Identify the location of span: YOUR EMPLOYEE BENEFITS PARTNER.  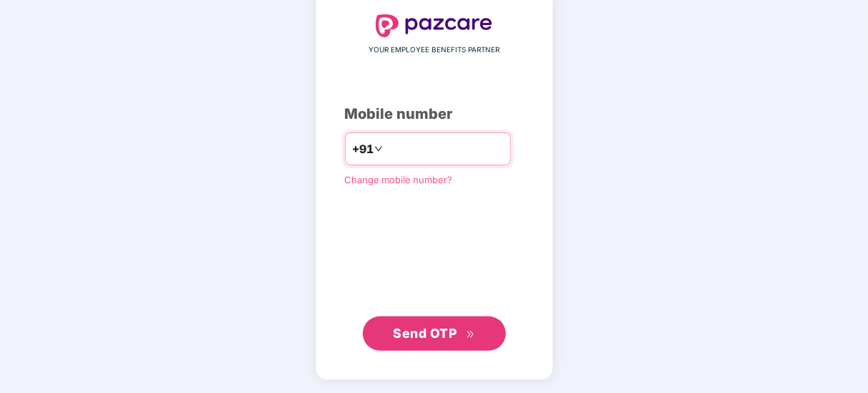
(434, 50).